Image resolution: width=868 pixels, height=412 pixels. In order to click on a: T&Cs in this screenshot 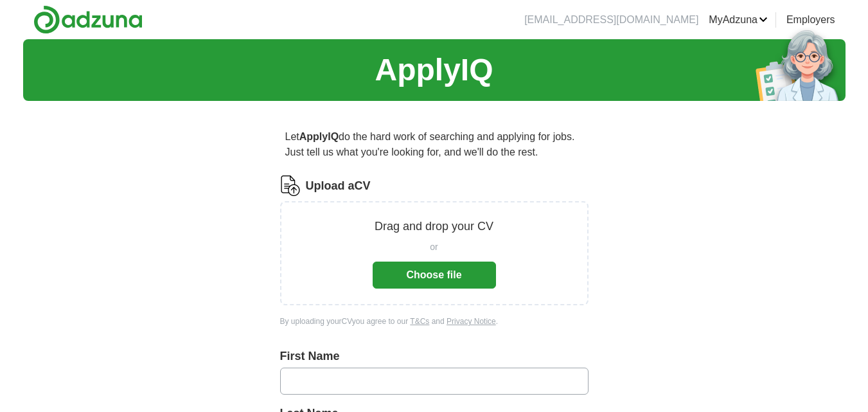, I will do `click(419, 321)`.